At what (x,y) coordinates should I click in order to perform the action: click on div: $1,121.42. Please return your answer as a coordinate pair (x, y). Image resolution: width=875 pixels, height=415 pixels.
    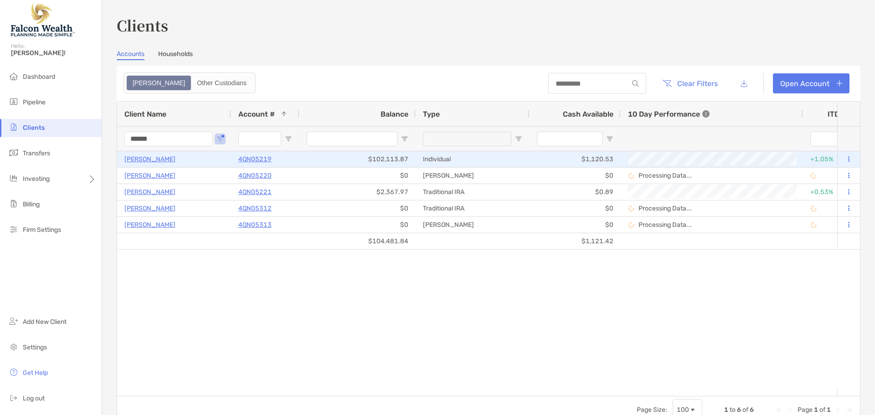
    Looking at the image, I should click on (575, 241).